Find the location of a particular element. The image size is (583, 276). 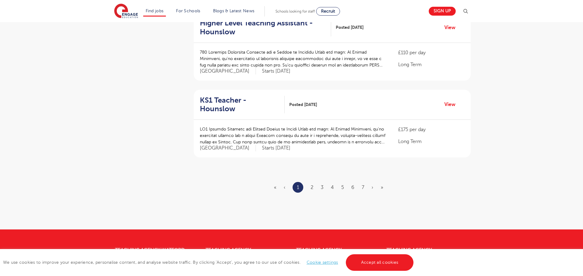

a: 2 is located at coordinates (312, 187).